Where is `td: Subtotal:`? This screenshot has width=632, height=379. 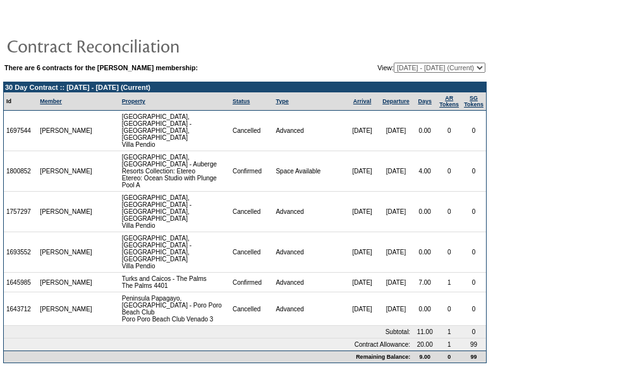
td: Subtotal: is located at coordinates (208, 332).